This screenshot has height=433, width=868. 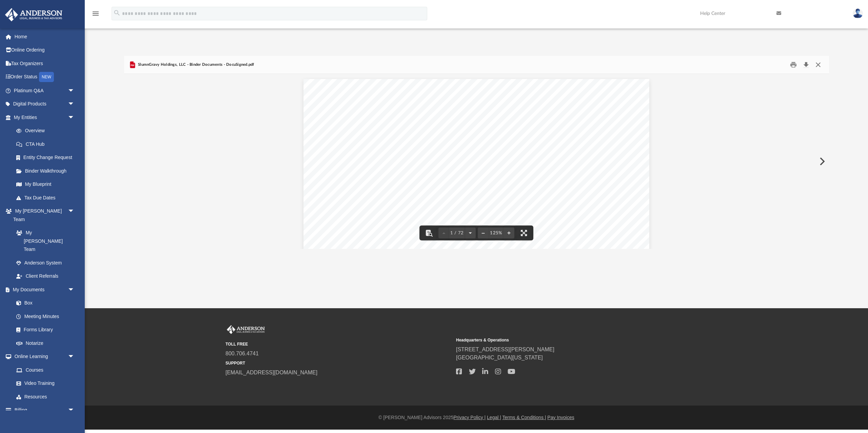 What do you see at coordinates (45, 77) in the screenshot?
I see `a: Order StatusNEW` at bounding box center [45, 77].